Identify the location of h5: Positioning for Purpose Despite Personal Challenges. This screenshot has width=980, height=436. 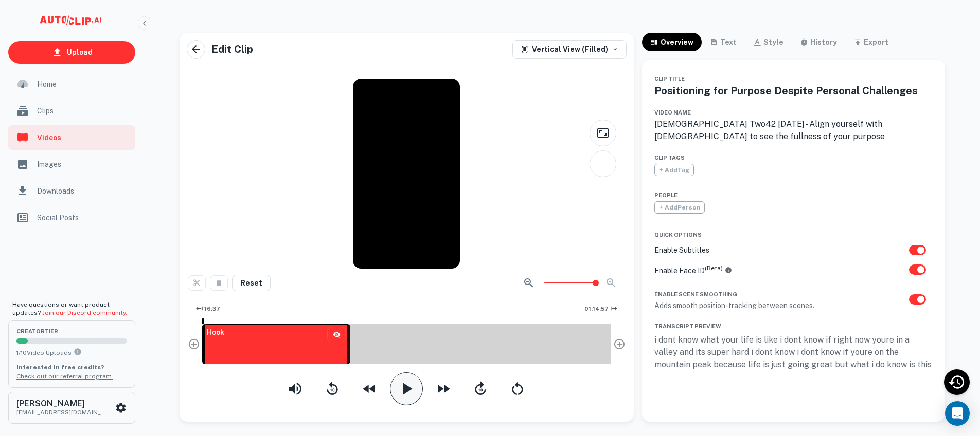
(791, 91).